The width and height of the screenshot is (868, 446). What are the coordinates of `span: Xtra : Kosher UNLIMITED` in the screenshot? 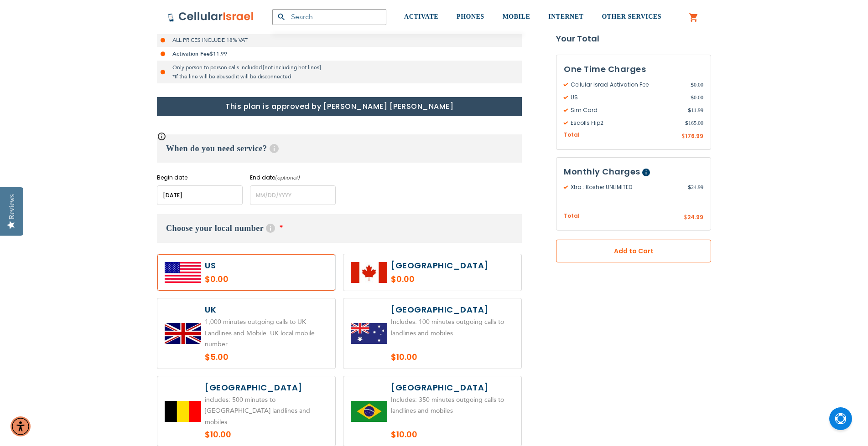 It's located at (625, 187).